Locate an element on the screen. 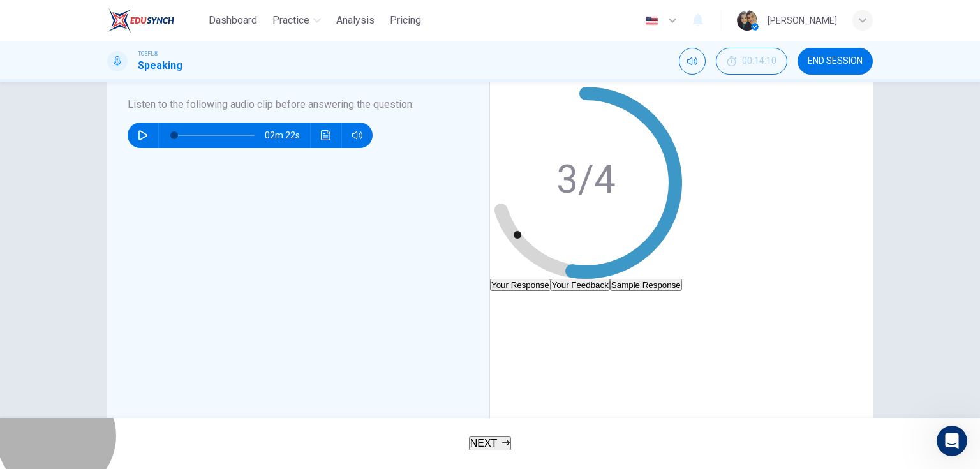  img: en is located at coordinates (651, 20).